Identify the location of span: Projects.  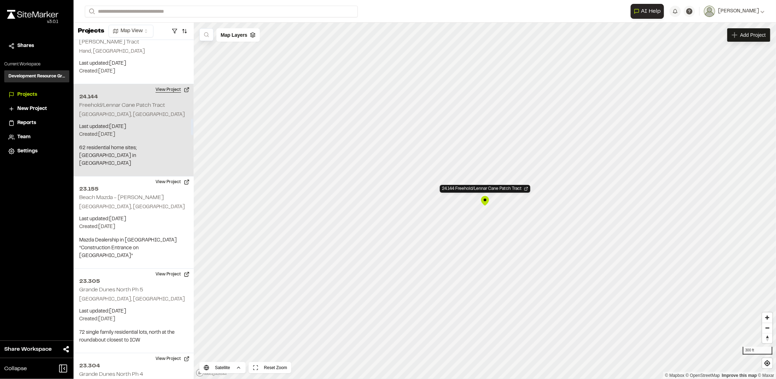
(27, 95).